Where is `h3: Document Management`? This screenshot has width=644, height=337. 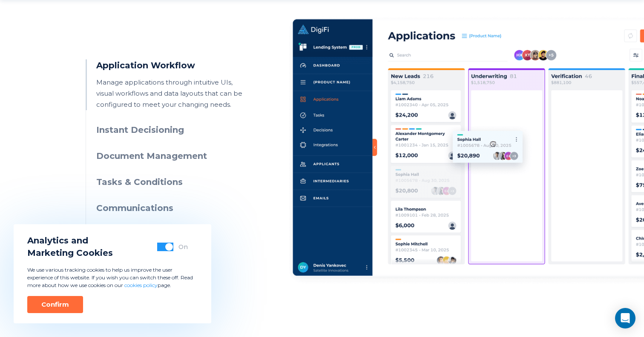
h3: Document Management is located at coordinates (173, 156).